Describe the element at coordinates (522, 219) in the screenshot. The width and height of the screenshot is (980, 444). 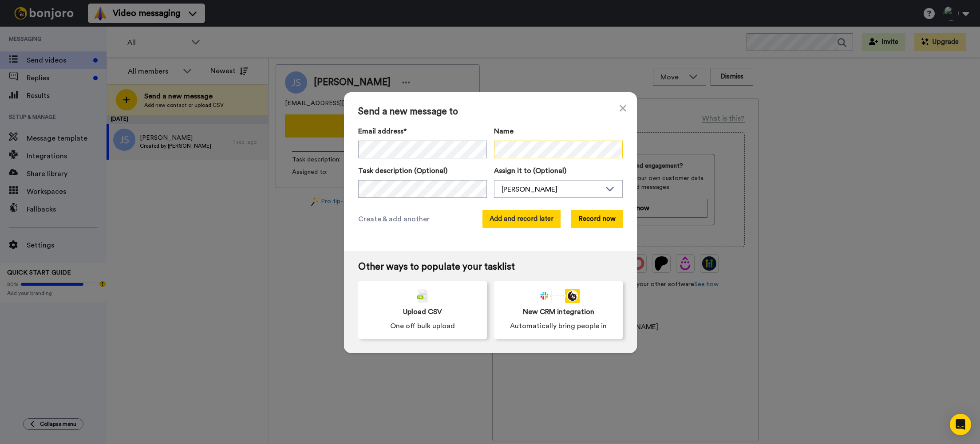
I see `button: Add and record later` at that location.